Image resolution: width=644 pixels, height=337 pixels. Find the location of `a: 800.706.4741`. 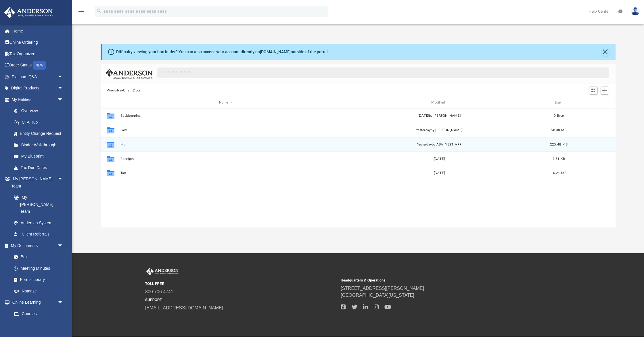

a: 800.706.4741 is located at coordinates (159, 291).